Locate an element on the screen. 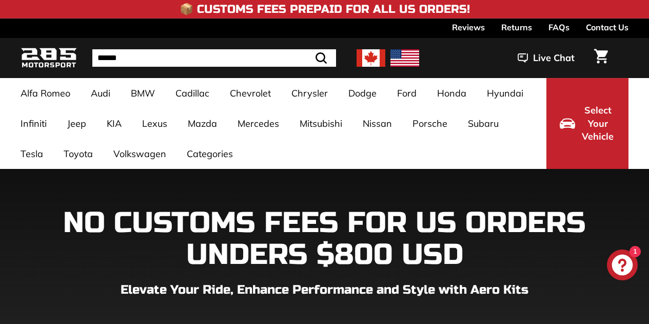  a: Honda is located at coordinates (451, 93).